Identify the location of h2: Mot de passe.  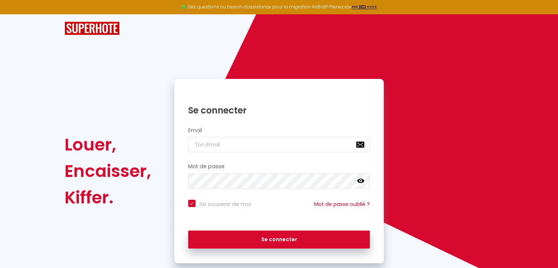
(279, 166).